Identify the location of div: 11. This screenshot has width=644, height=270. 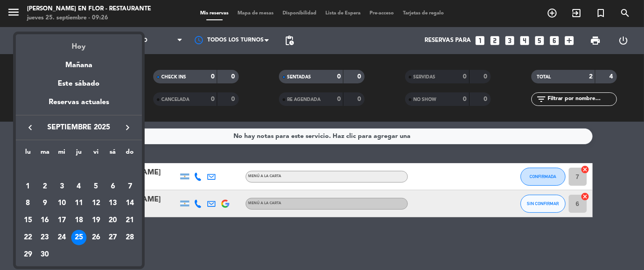
(79, 203).